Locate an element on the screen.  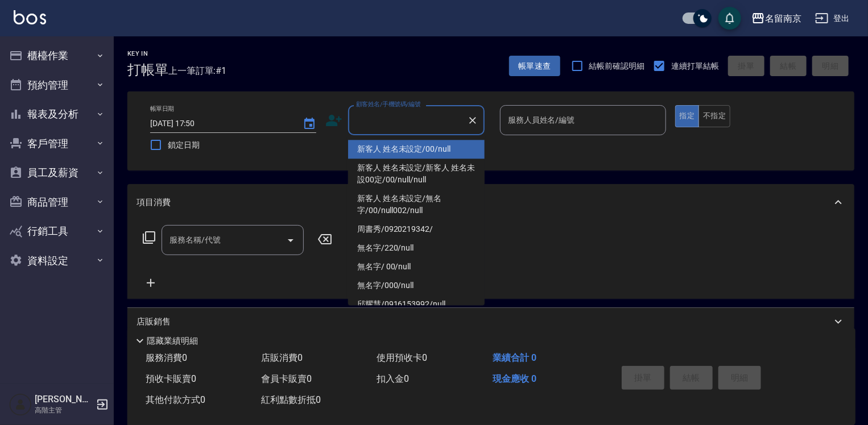
button: 指定 is located at coordinates (687, 116).